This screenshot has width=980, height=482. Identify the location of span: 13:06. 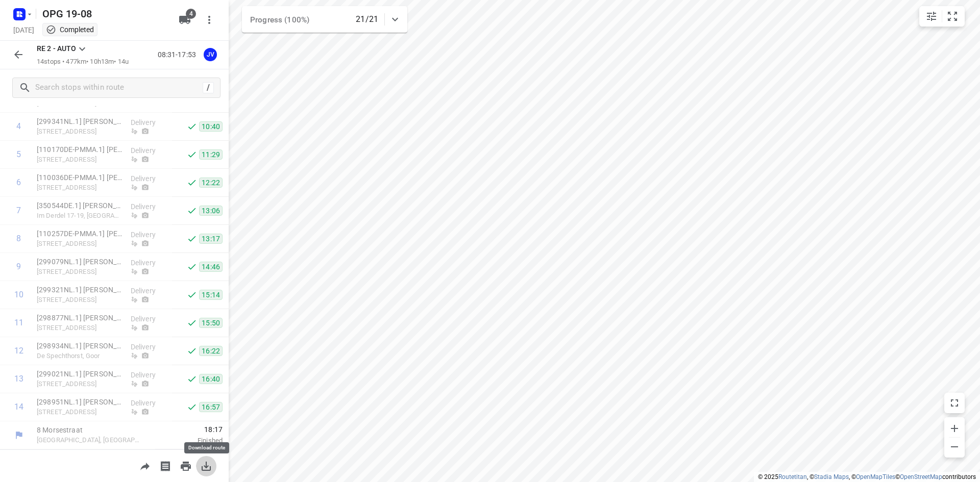
(210, 210).